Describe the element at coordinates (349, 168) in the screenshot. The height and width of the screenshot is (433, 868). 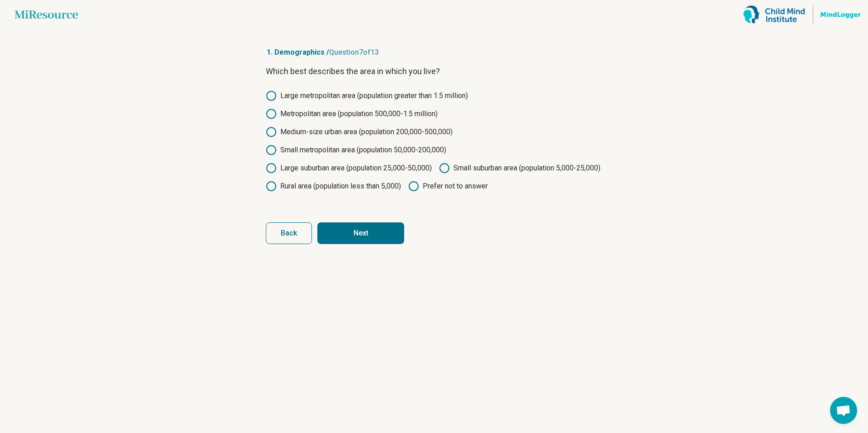
I see `label: Large suburban area (population 25,000-50,000)` at that location.